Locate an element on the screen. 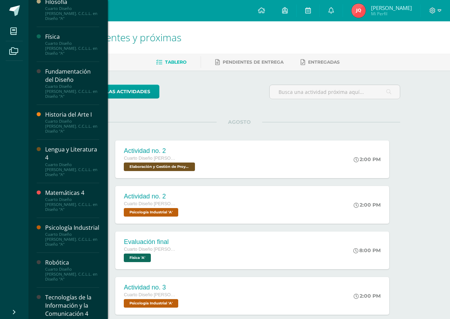 The height and width of the screenshot is (319, 450). span: Tablero is located at coordinates (176, 62).